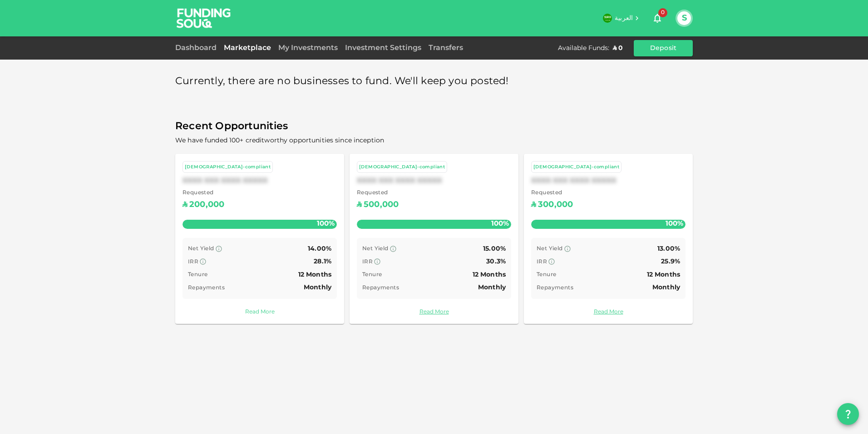  Describe the element at coordinates (624, 18) in the screenshot. I see `span: العربية` at that location.